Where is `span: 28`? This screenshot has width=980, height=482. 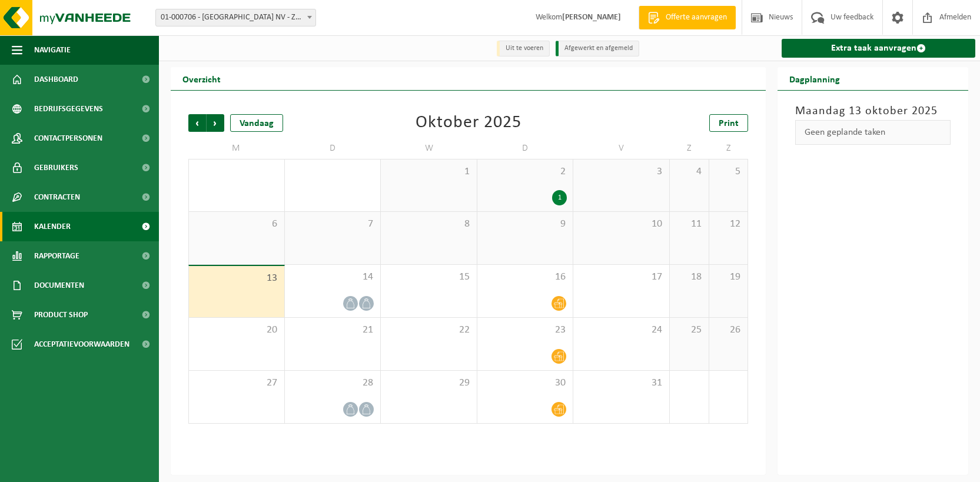 span: 28 is located at coordinates (333, 383).